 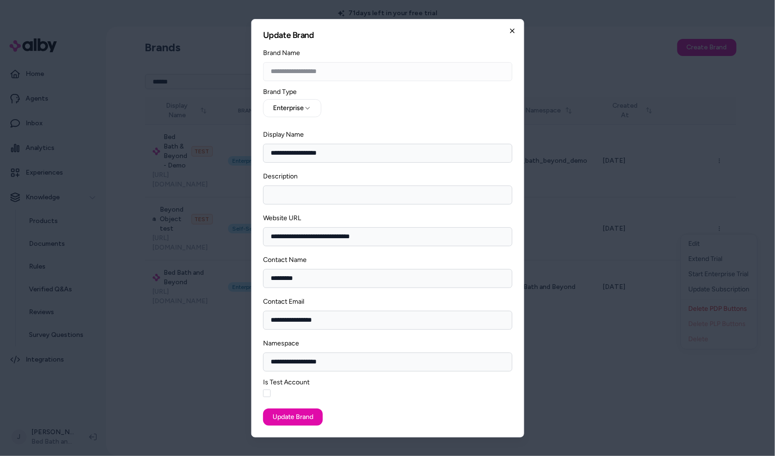 What do you see at coordinates (293, 417) in the screenshot?
I see `button: Update Brand` at bounding box center [293, 417].